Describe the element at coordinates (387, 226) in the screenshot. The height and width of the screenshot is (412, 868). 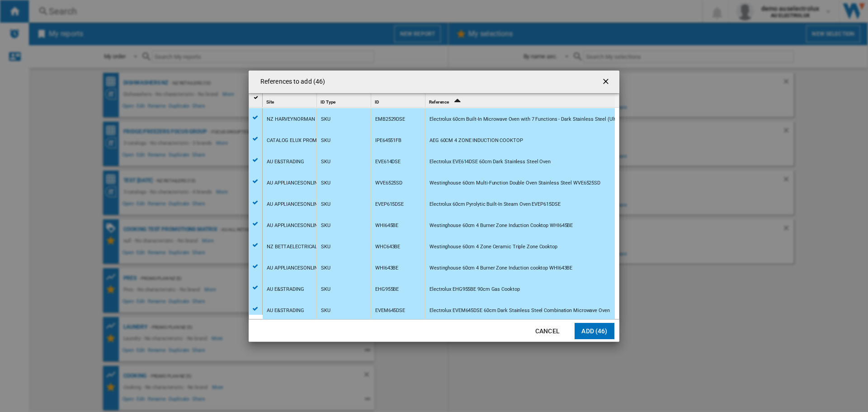
I see `div: WHI645BE` at that location.